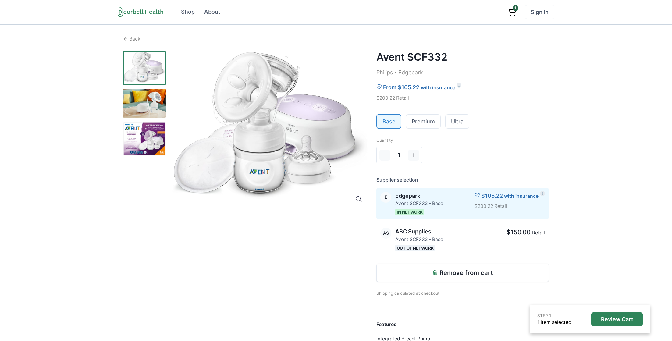 The width and height of the screenshot is (672, 341). Describe the element at coordinates (414, 155) in the screenshot. I see `button: Increment` at that location.